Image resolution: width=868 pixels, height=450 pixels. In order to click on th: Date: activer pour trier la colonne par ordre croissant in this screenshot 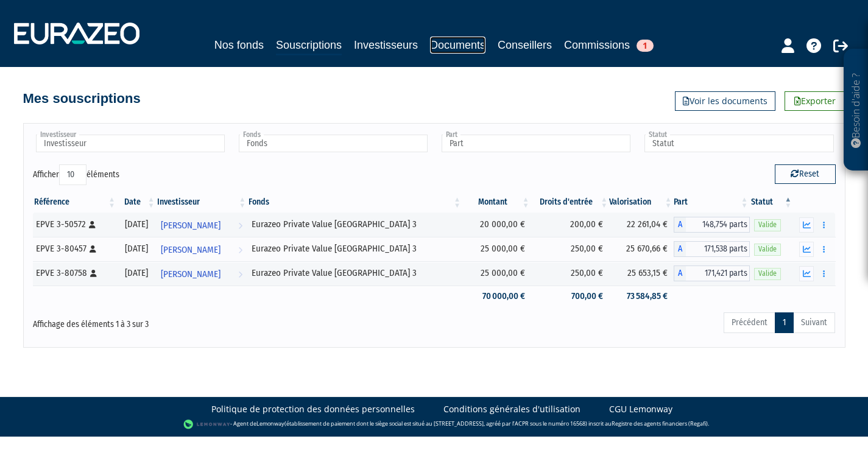, I will do `click(137, 202)`.